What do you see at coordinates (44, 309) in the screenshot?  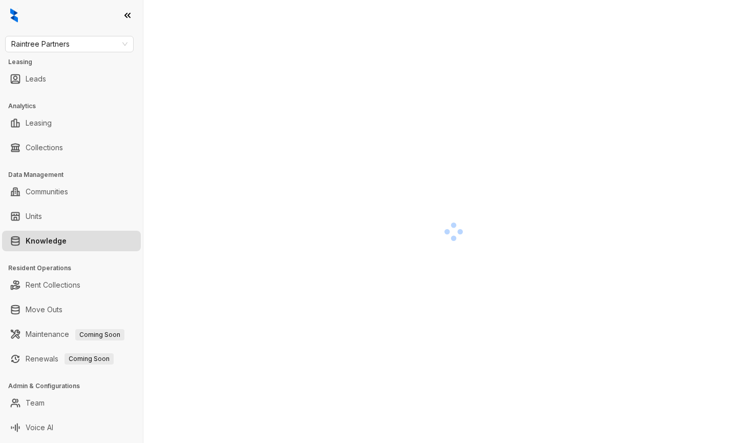 I see `a: Move Outs` at bounding box center [44, 309].